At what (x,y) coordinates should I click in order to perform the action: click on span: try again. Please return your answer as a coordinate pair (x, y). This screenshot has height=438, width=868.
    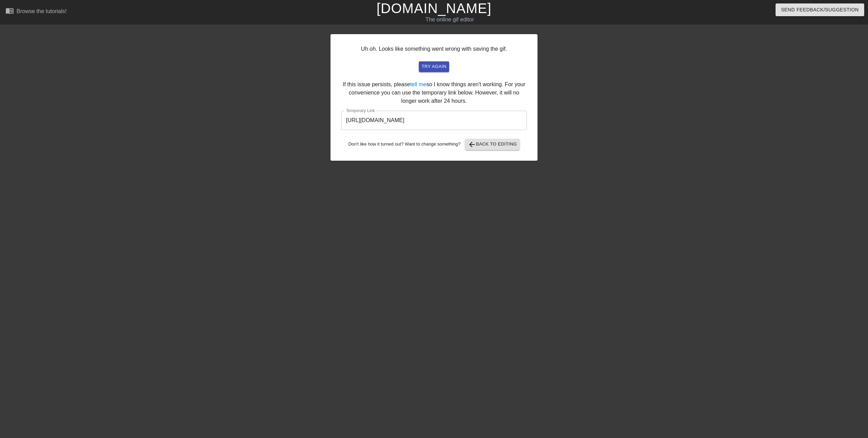
    Looking at the image, I should click on (434, 66).